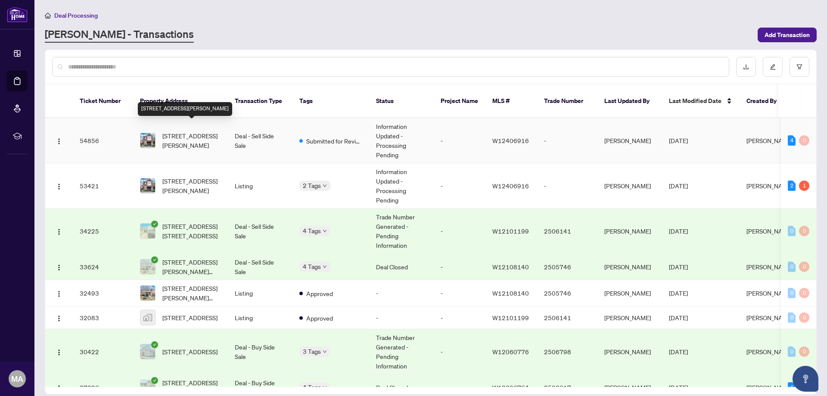 The height and width of the screenshot is (396, 827). Describe the element at coordinates (695, 101) in the screenshot. I see `span: Last Modified Date` at that location.